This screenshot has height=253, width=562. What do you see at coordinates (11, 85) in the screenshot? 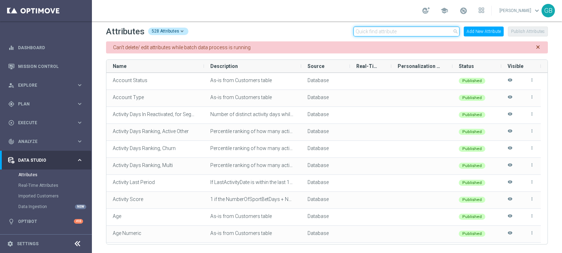
I see `i: person_search` at bounding box center [11, 85].